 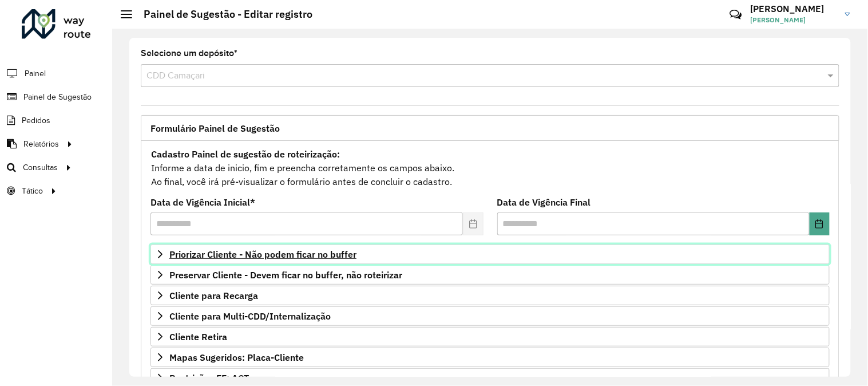 I want to click on a: Priorizar Cliente - Não podem ficar no buffer, so click(x=490, y=254).